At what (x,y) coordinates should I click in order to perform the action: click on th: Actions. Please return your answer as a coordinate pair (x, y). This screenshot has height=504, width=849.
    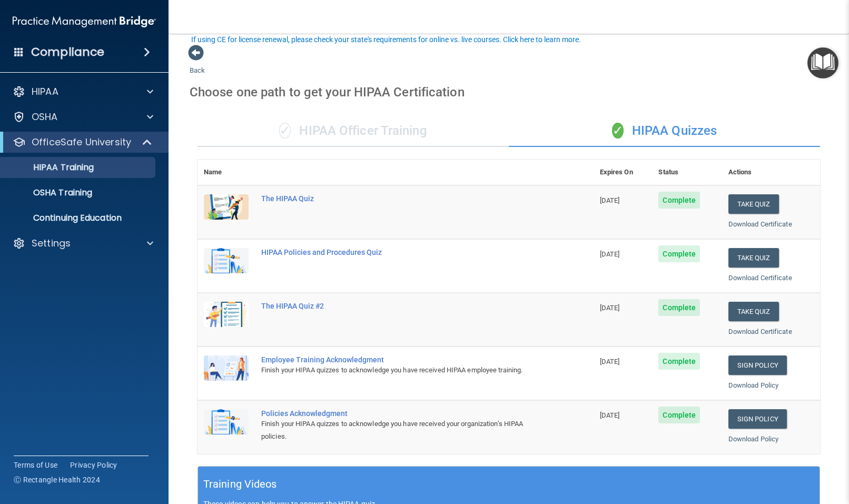
    Looking at the image, I should click on (771, 172).